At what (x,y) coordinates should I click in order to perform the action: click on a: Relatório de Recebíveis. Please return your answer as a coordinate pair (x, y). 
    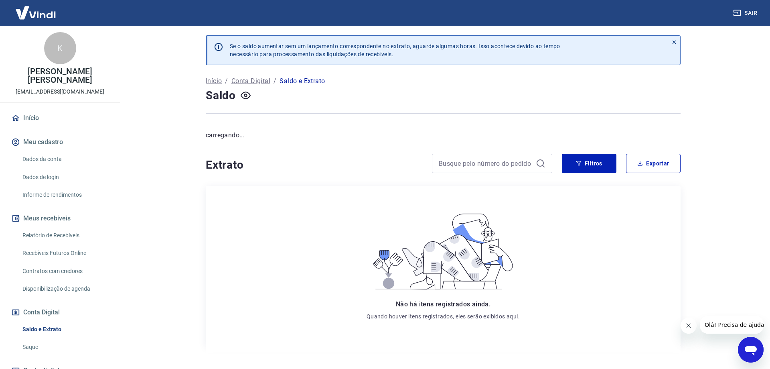
    Looking at the image, I should click on (65, 235).